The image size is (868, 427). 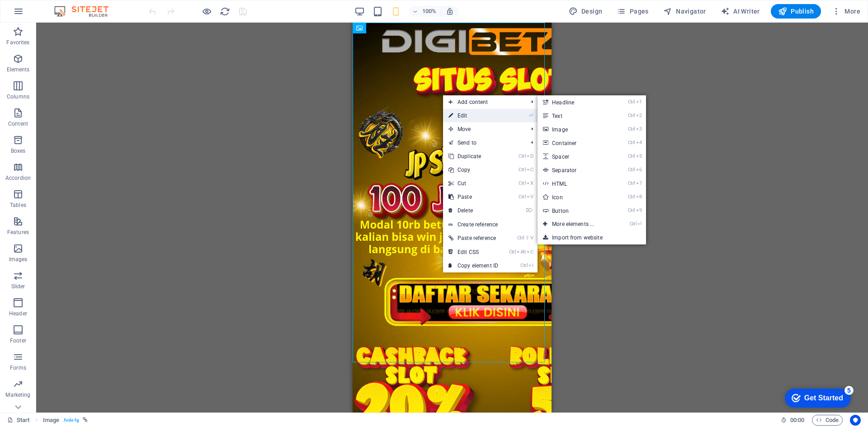 I want to click on i: 9, so click(x=639, y=210).